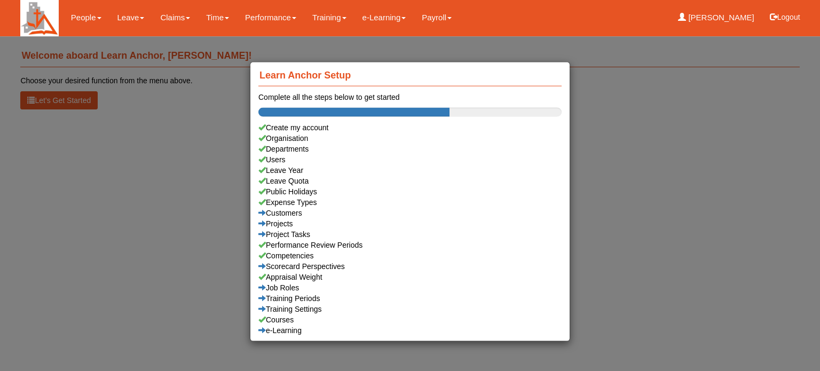 The image size is (820, 371). I want to click on a: Performance Review Periods, so click(410, 245).